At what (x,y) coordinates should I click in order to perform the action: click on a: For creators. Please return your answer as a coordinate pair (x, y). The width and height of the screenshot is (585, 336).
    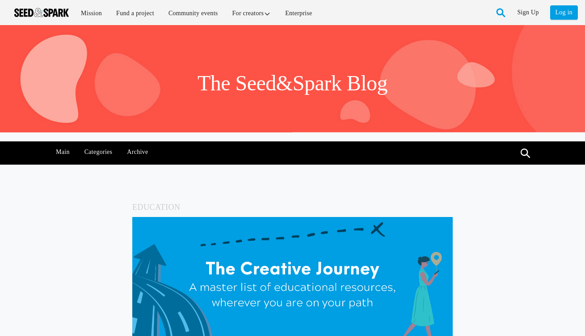
    Looking at the image, I should click on (252, 13).